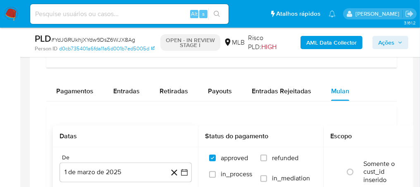 This screenshot has height=187, width=420. What do you see at coordinates (129, 14) in the screenshot?
I see `input: Pesquise usuários ou casos...` at bounding box center [129, 14].